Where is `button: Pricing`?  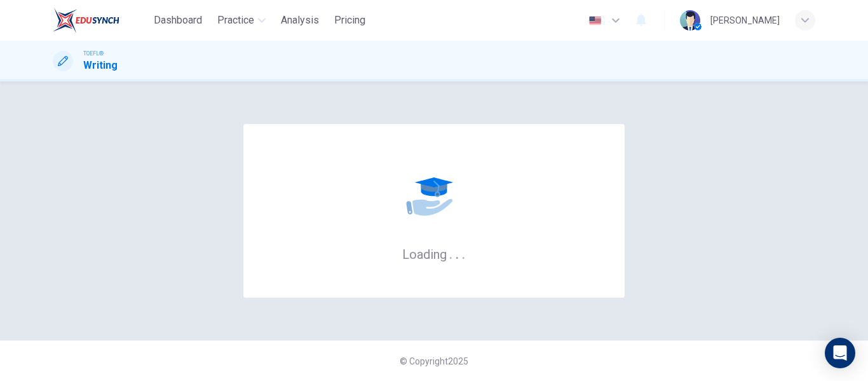 button: Pricing is located at coordinates (349, 20).